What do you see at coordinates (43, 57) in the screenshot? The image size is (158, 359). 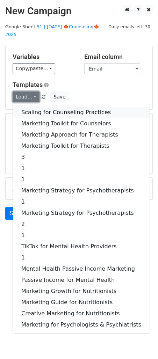 I see `h5: Variables` at bounding box center [43, 57].